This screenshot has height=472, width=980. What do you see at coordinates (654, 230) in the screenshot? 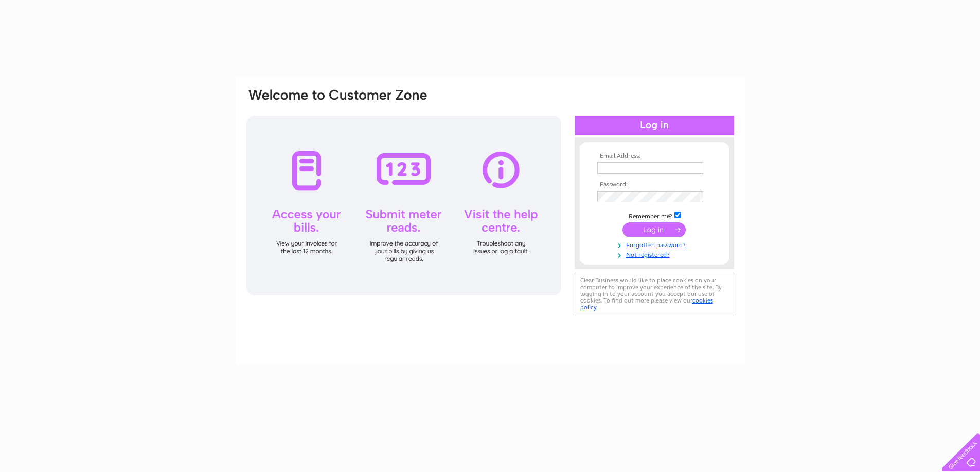
I see `input: Submit` at bounding box center [654, 230].